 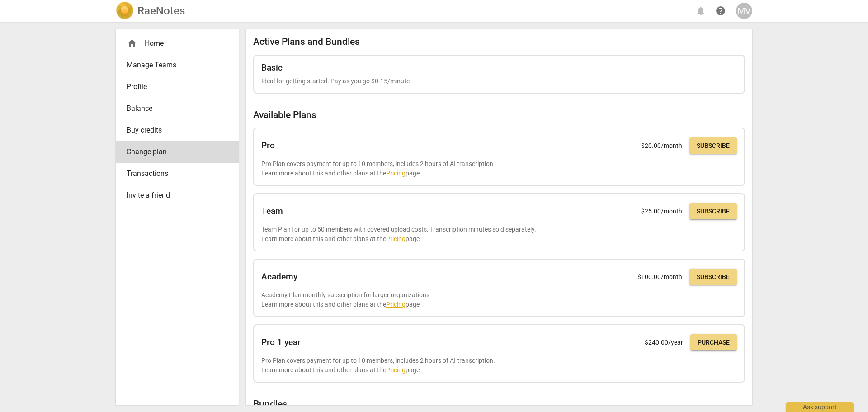 What do you see at coordinates (743, 10) in the screenshot?
I see `button: MV` at bounding box center [743, 10].